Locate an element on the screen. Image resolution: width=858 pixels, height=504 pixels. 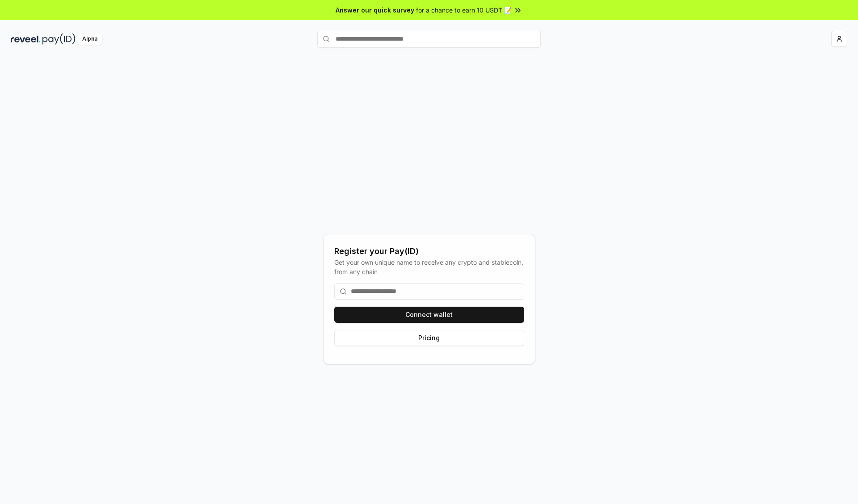
div: Alpha is located at coordinates (90, 39).